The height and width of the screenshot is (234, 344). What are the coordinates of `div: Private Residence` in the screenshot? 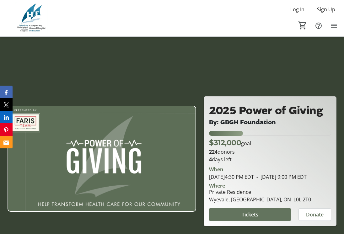 It's located at (260, 192).